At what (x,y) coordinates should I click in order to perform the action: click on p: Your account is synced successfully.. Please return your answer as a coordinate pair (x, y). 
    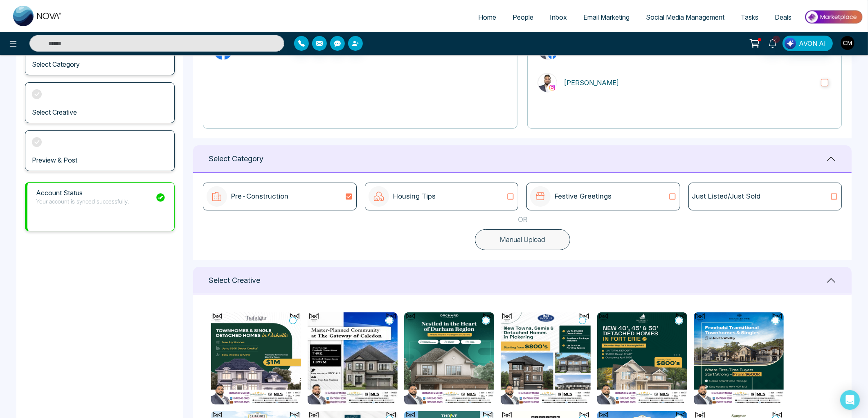
    Looking at the image, I should click on (83, 201).